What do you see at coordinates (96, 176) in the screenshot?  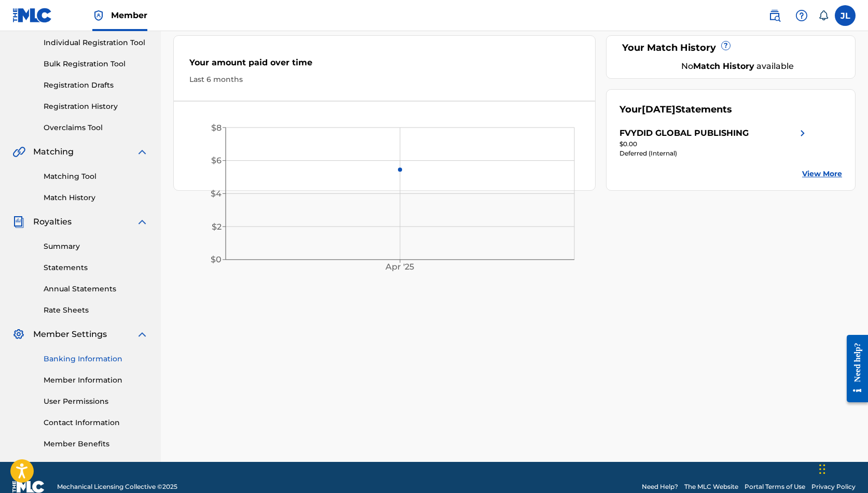 I see `a: Matching Tool` at bounding box center [96, 176].